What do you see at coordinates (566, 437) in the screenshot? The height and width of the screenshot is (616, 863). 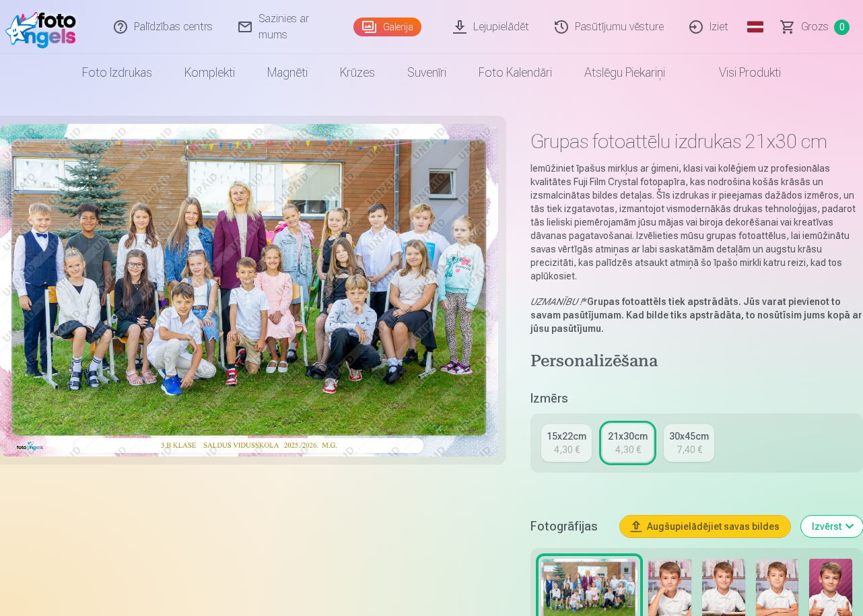 I see `div: 15x22cm` at bounding box center [566, 437].